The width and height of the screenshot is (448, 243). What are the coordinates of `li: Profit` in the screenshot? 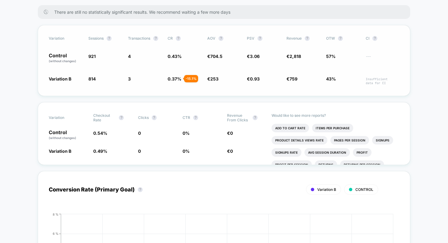 It's located at (362, 152).